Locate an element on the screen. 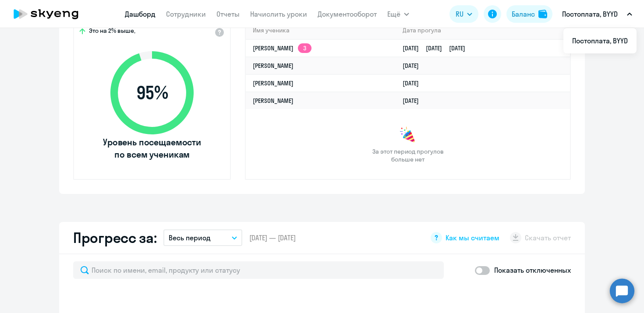 This screenshot has height=313, width=644. span: 95 % is located at coordinates (152, 93).